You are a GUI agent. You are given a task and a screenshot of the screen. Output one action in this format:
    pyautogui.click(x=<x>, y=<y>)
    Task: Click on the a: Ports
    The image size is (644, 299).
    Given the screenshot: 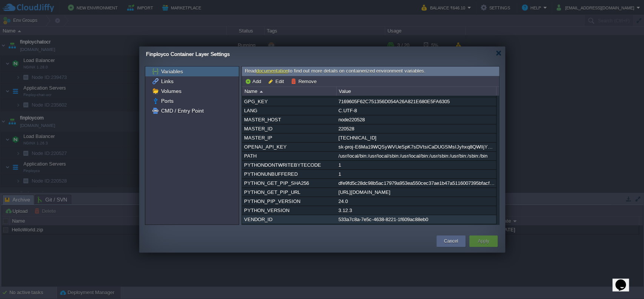 What is the action you would take?
    pyautogui.click(x=168, y=101)
    